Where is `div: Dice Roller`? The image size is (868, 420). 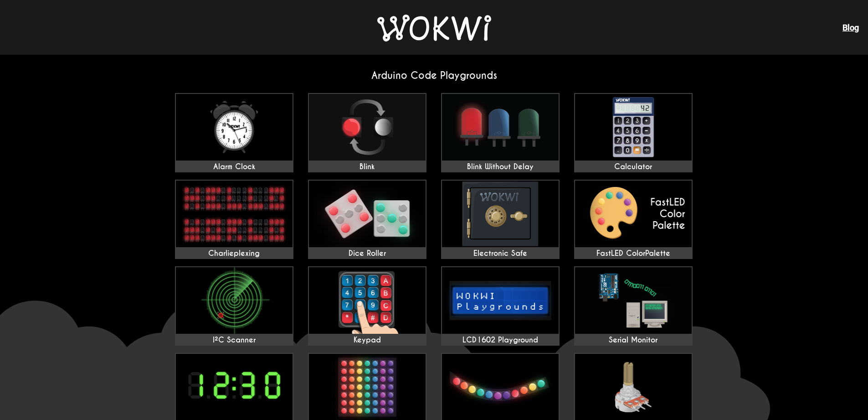
div: Dice Roller is located at coordinates (367, 253).